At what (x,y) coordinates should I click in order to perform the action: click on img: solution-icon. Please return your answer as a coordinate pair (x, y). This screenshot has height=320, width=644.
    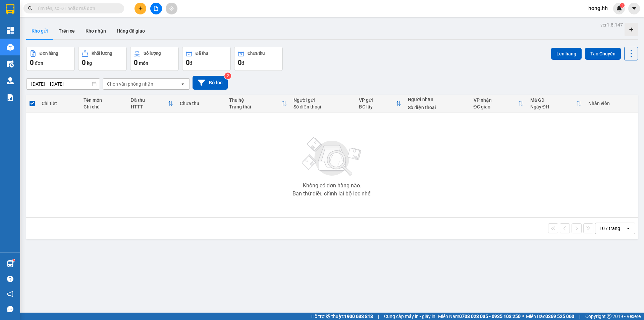
    Looking at the image, I should click on (10, 97).